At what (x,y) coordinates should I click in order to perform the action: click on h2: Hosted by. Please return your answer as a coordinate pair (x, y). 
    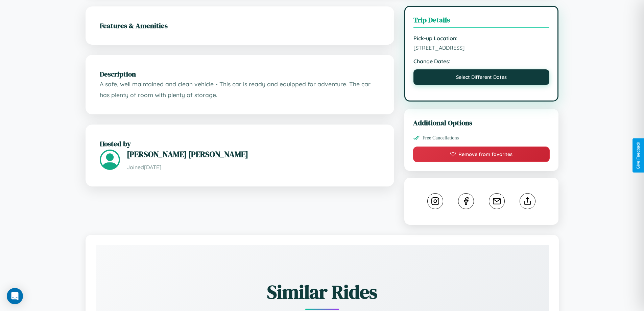
    Looking at the image, I should click on (240, 143).